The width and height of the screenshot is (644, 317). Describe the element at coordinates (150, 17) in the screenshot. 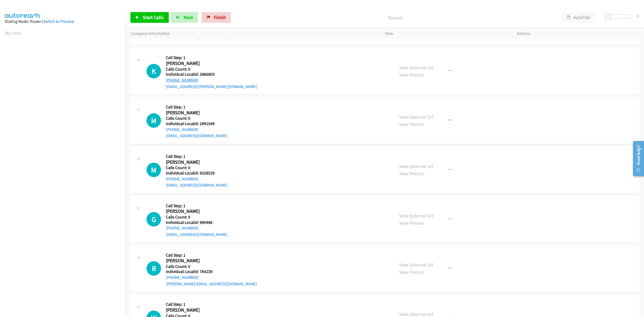

I see `a: Start Calls` at that location.